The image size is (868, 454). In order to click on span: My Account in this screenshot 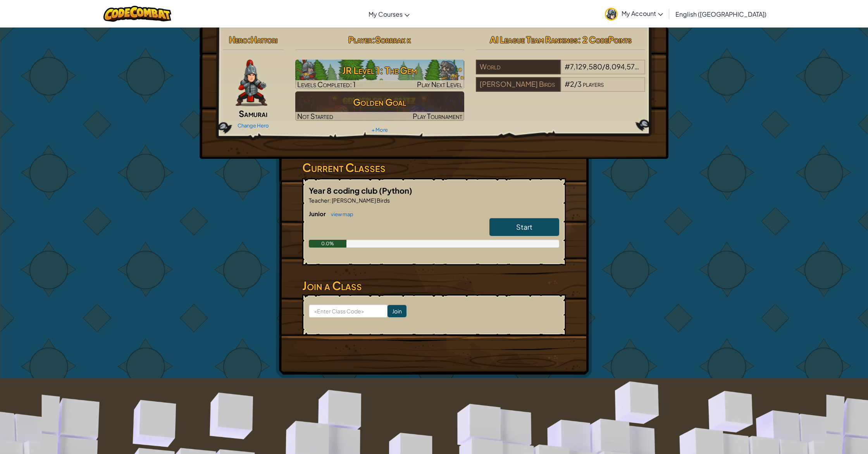, I will do `click(642, 13)`.